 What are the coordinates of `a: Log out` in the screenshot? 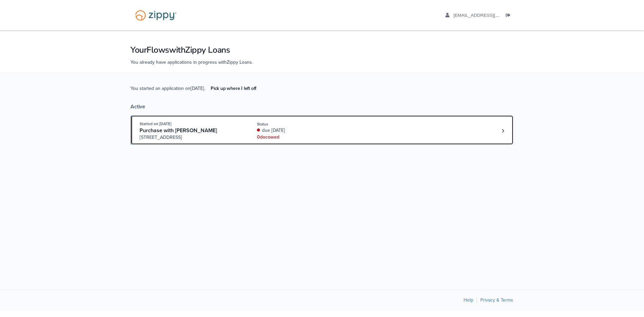 It's located at (510, 16).